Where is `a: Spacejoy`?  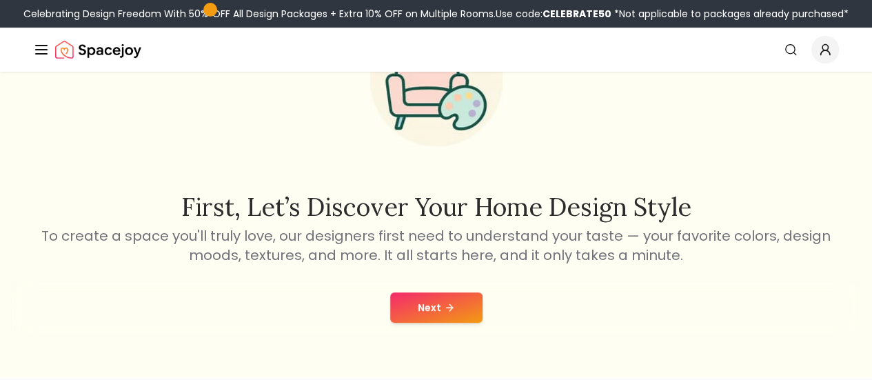 a: Spacejoy is located at coordinates (98, 50).